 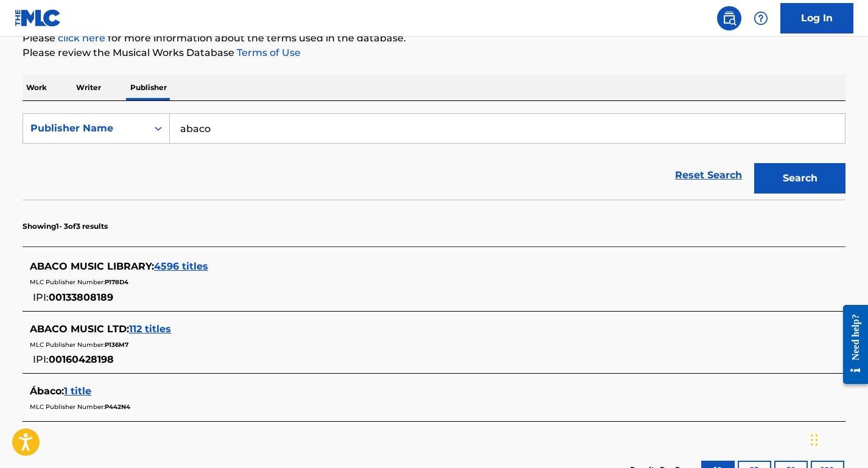 What do you see at coordinates (150, 328) in the screenshot?
I see `span: 112 titles` at bounding box center [150, 328].